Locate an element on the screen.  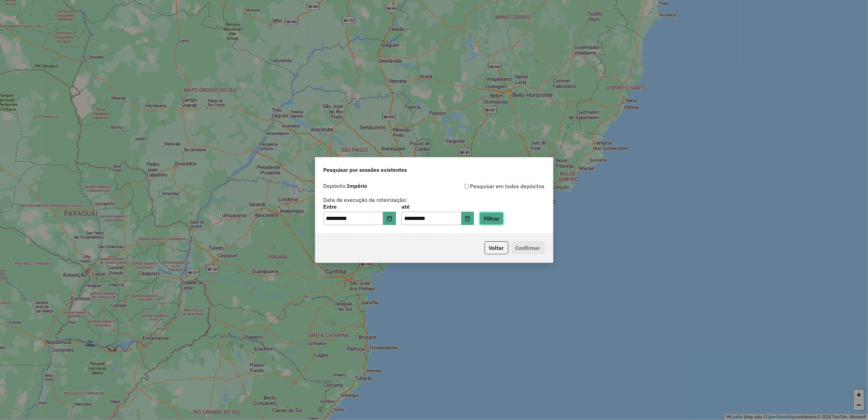
button: Filtrar is located at coordinates (491, 218).